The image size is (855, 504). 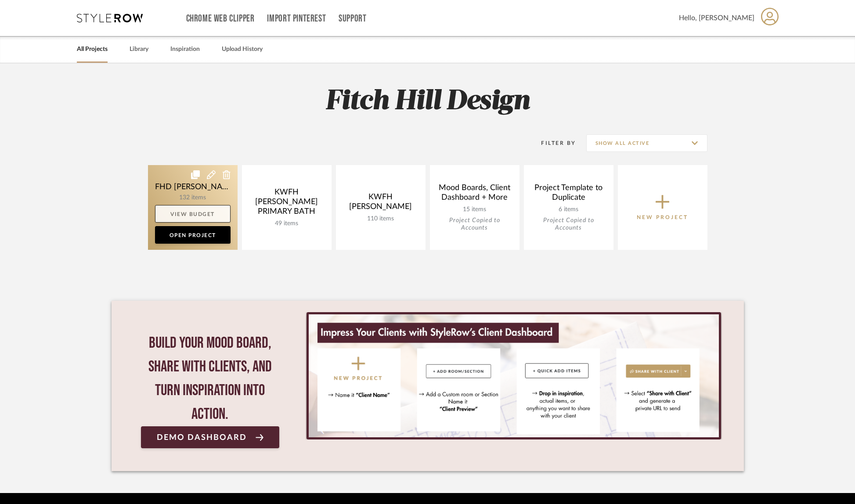 I want to click on div: 49 items, so click(x=287, y=223).